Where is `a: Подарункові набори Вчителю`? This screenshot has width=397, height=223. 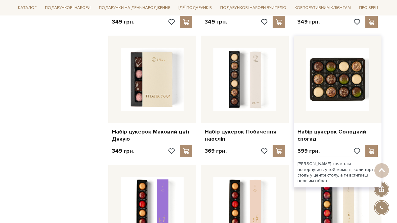
a: Подарункові набори Вчителю is located at coordinates (253, 8).